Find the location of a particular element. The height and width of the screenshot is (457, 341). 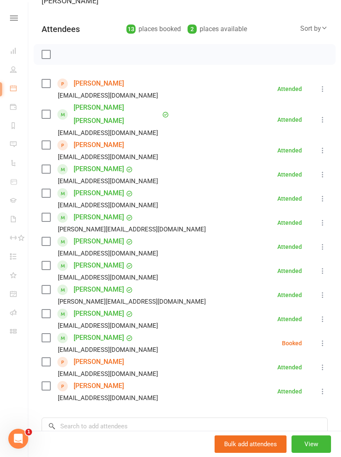

div: 2 is located at coordinates (192, 29).